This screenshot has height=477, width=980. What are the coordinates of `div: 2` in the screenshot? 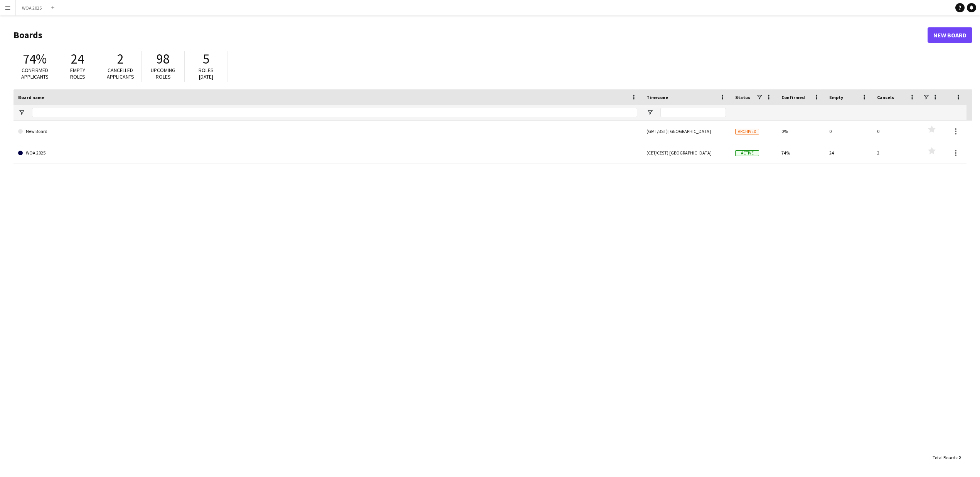 It's located at (896, 153).